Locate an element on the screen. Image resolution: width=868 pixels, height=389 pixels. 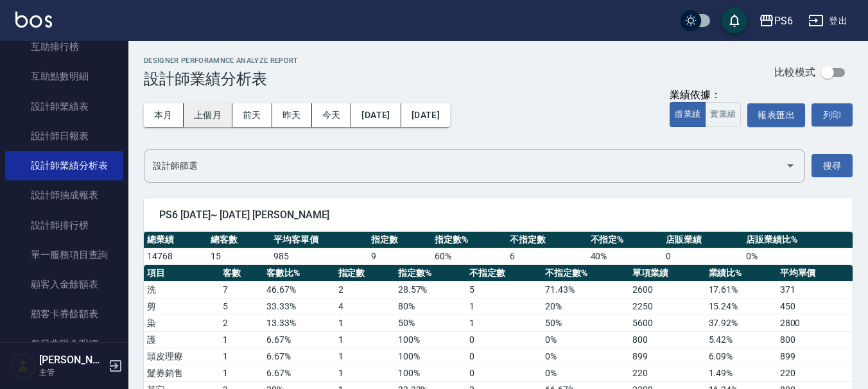
td: 15.24 % is located at coordinates (741, 306).